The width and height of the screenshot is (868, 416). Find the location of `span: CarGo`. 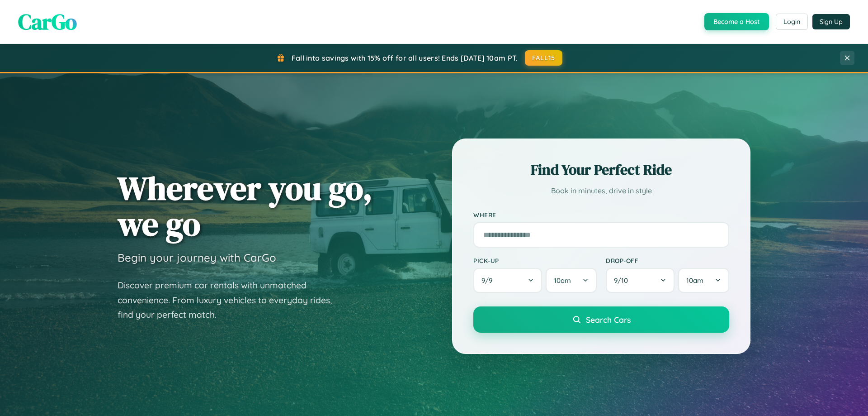

span: CarGo is located at coordinates (47, 22).